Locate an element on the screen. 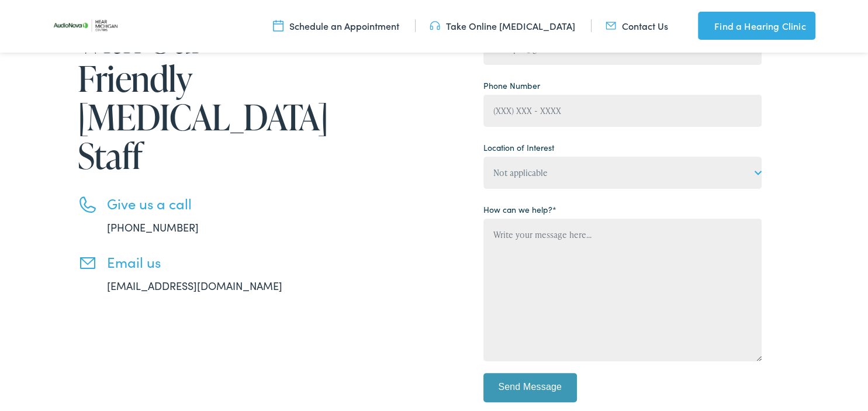 This screenshot has width=868, height=411. input: (XXX) XXX - XXXX is located at coordinates (622, 110).